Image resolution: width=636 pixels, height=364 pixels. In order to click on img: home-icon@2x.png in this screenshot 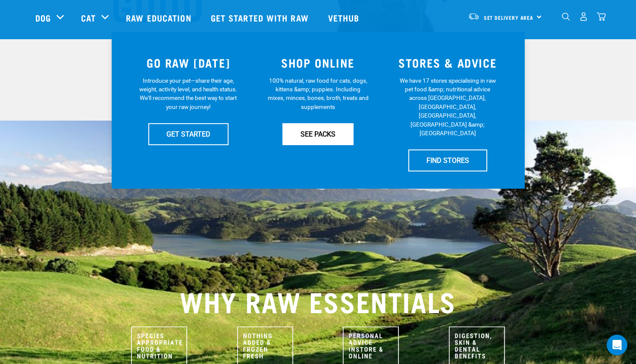, I will do `click(601, 16)`.